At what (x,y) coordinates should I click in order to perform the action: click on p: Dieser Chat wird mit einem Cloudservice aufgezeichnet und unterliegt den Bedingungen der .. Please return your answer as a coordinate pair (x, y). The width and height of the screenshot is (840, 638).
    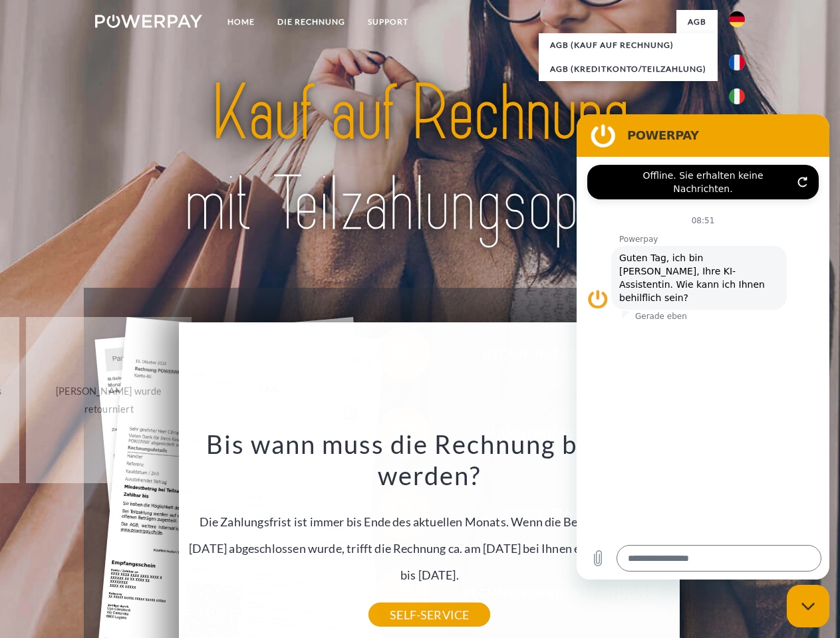
    Looking at the image, I should click on (127, 69).